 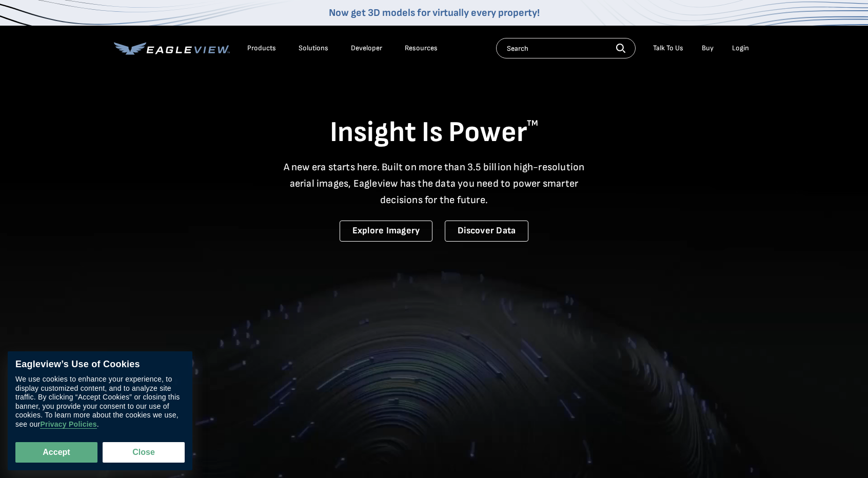 I want to click on h1: Insight Is Power, so click(x=434, y=133).